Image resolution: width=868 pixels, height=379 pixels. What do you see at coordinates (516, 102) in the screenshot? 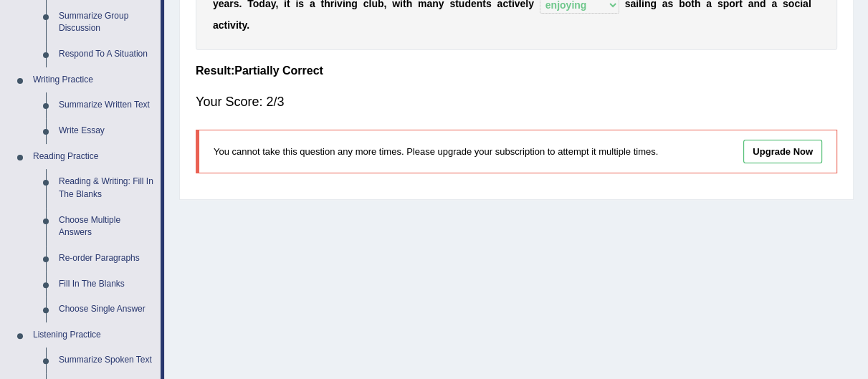
I see `div: Your Score: 2/3` at bounding box center [516, 102].